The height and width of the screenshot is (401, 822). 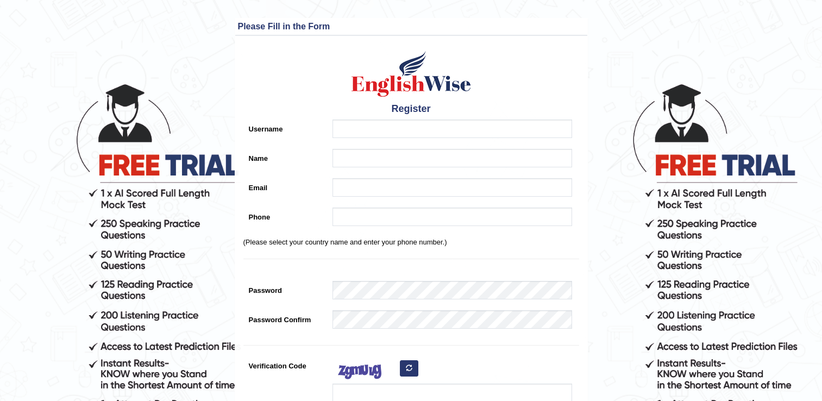 I want to click on label: Email, so click(x=285, y=185).